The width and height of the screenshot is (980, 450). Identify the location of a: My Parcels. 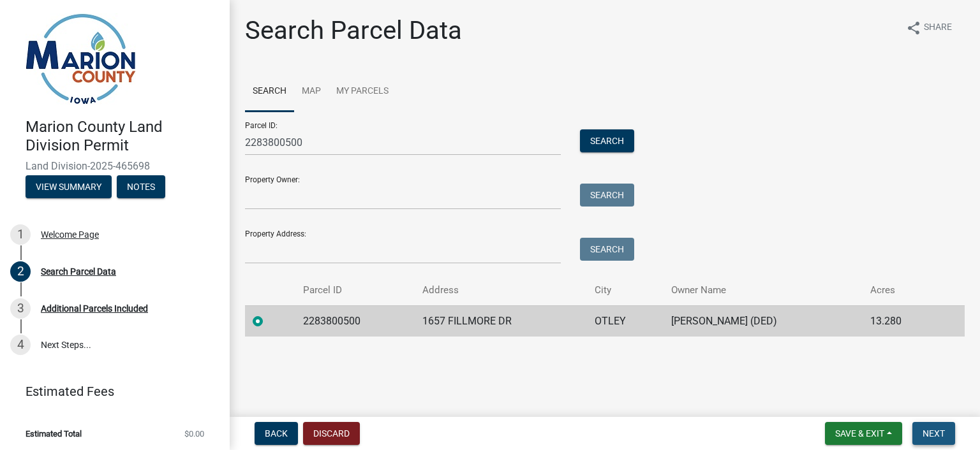
(363, 92).